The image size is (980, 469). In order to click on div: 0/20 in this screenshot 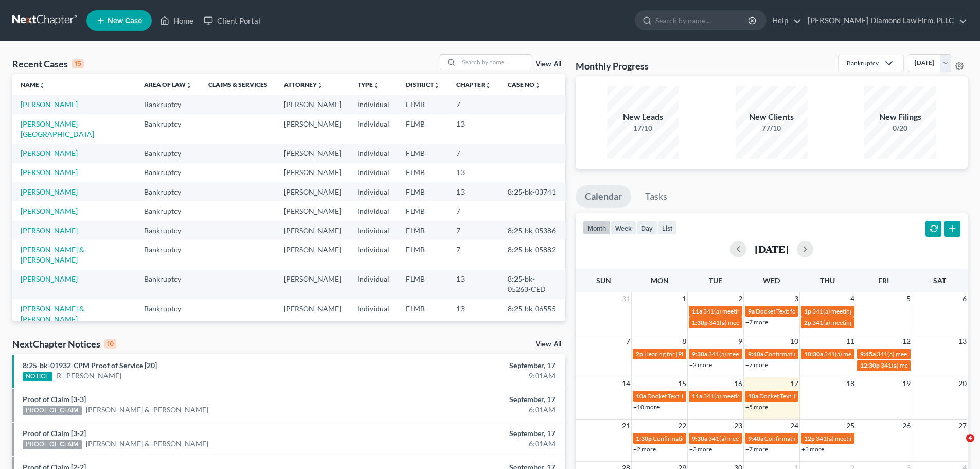, I will do `click(900, 128)`.